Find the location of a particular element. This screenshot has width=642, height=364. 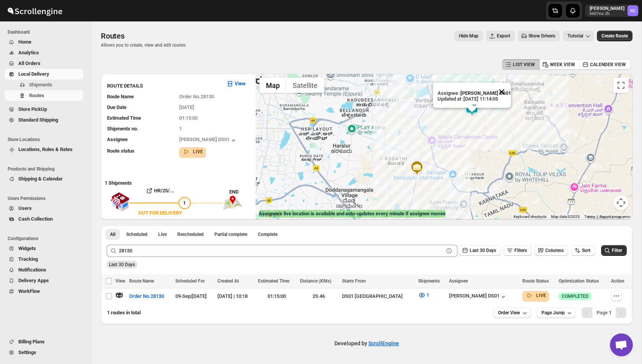

b: LIVE is located at coordinates (541, 296).